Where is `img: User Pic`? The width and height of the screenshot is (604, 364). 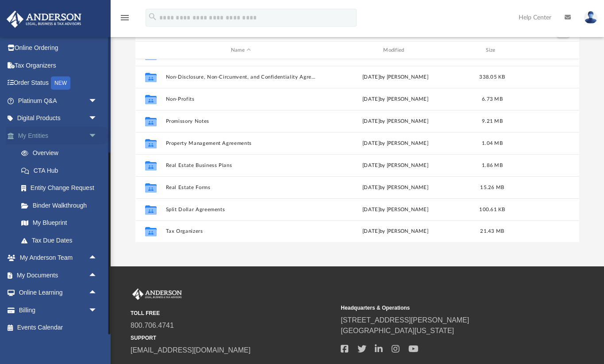 img: User Pic is located at coordinates (590, 17).